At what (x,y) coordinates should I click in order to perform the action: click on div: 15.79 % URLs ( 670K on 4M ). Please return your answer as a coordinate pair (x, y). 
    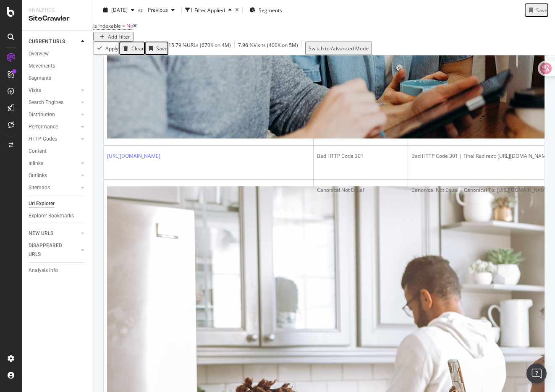
    Looking at the image, I should click on (199, 48).